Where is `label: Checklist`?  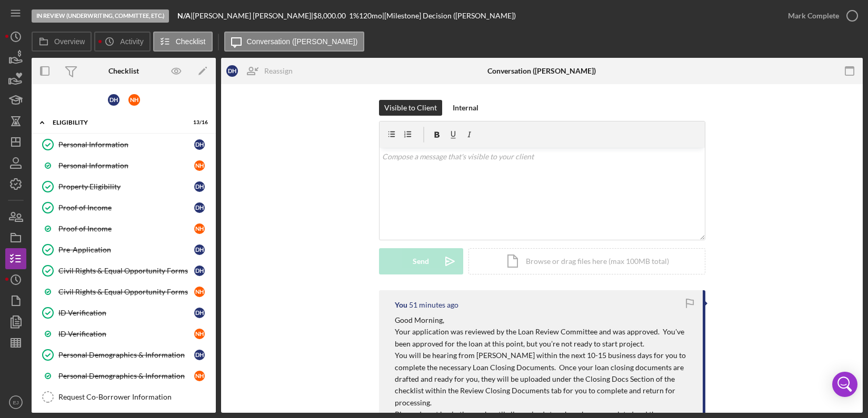 label: Checklist is located at coordinates (190, 42).